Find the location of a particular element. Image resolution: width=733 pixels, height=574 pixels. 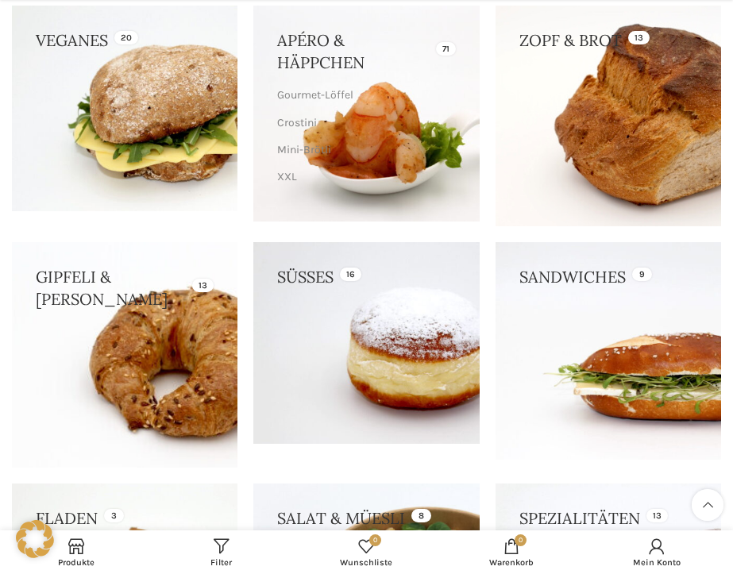

a: Warme & Kalte Häppchen is located at coordinates (364, 204).